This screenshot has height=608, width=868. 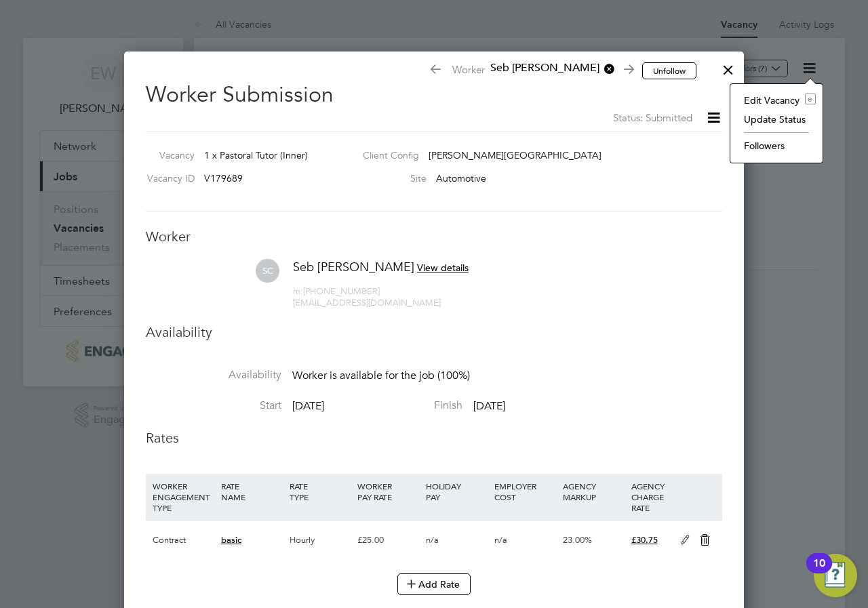 I want to click on div: WORKER PAY RATE, so click(x=388, y=492).